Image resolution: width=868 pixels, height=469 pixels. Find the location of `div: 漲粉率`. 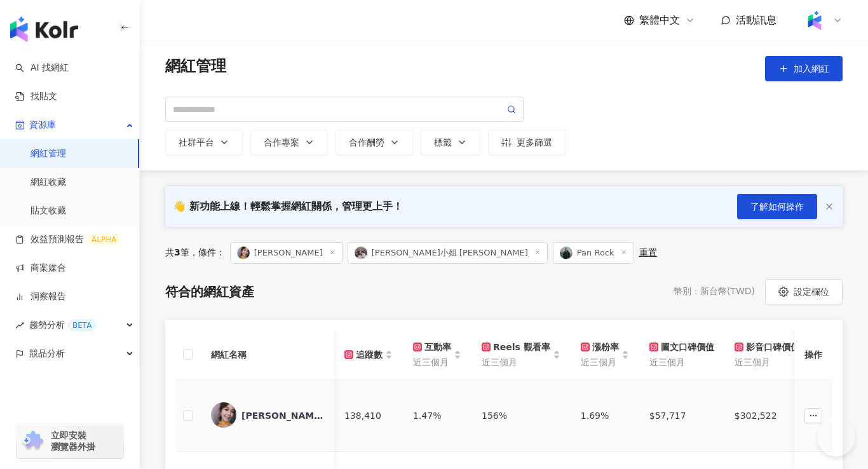

div: 漲粉率 is located at coordinates (600, 347).